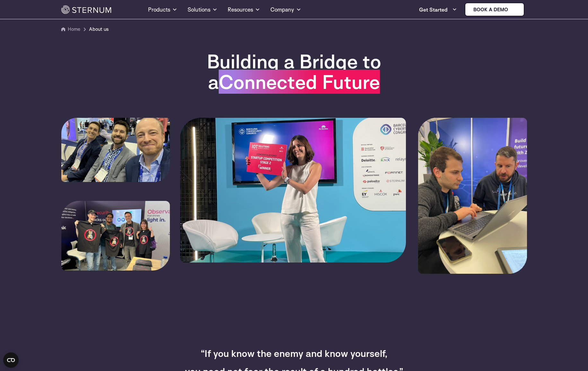 The height and width of the screenshot is (371, 588). I want to click on img: sternum iot, so click(513, 10).